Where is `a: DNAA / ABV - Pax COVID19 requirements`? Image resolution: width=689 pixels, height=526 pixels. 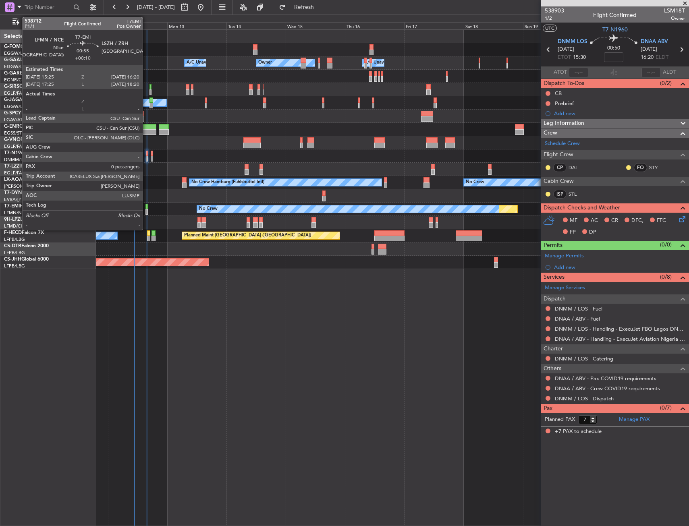
a: DNAA / ABV - Pax COVID19 requirements is located at coordinates (605, 378).